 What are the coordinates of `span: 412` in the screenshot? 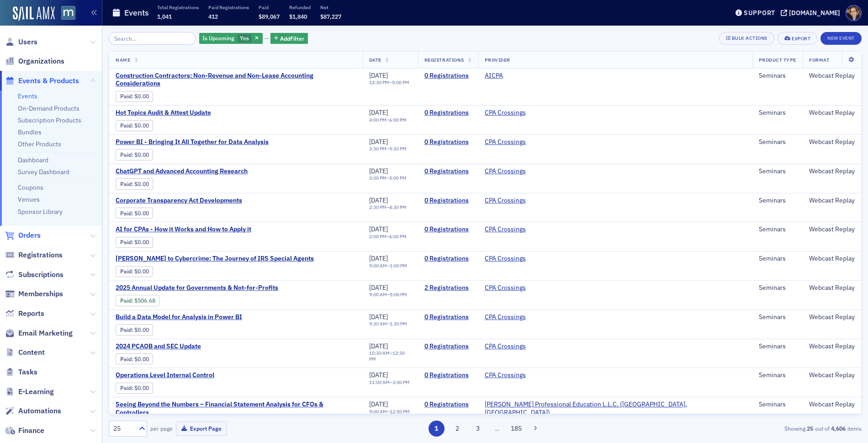 It's located at (213, 16).